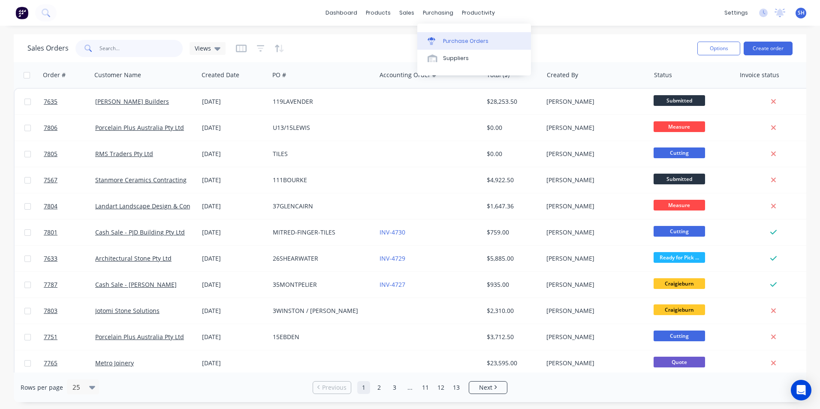 Image resolution: width=820 pixels, height=409 pixels. Describe the element at coordinates (511, 258) in the screenshot. I see `div: $5,885.00` at that location.